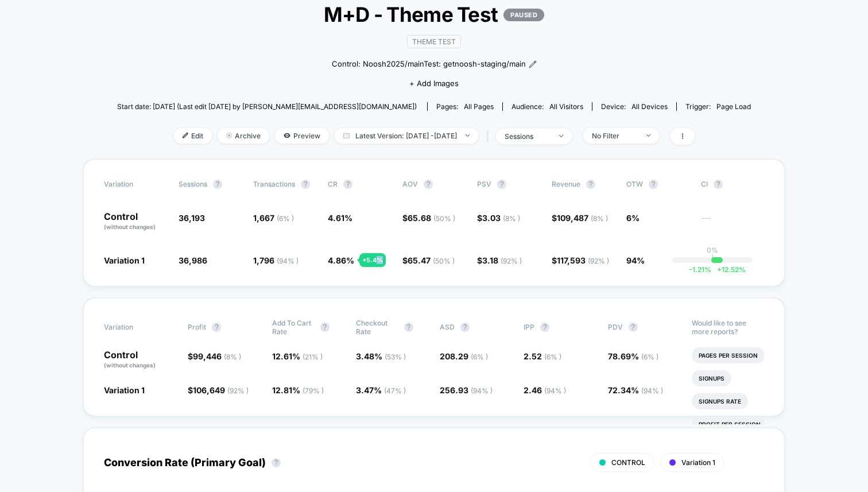 This screenshot has height=492, width=868. What do you see at coordinates (466, 390) in the screenshot?
I see `span: 256.93` at bounding box center [466, 390].